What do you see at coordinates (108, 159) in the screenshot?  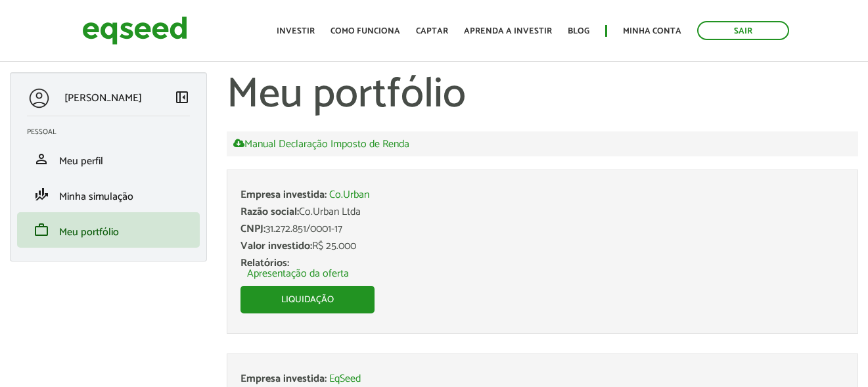 I see `li: Meu perfil` at bounding box center [108, 159].